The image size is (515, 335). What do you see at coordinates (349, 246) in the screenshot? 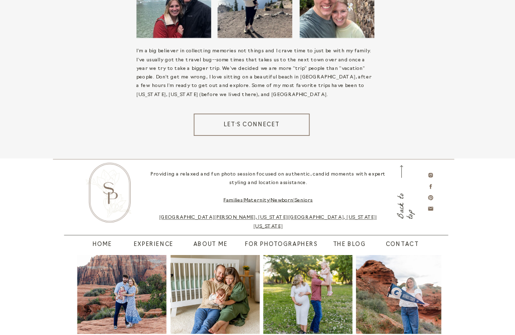
I see `a: The blog` at bounding box center [349, 246].